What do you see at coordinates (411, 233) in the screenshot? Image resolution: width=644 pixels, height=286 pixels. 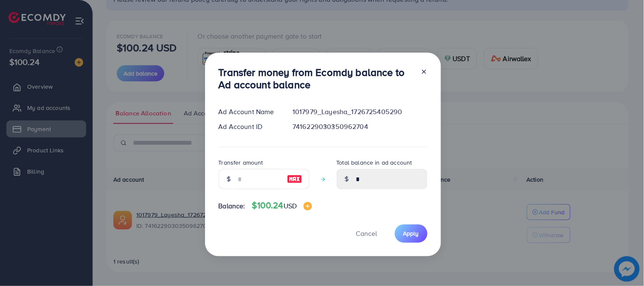 I see `span: Apply` at bounding box center [411, 233].